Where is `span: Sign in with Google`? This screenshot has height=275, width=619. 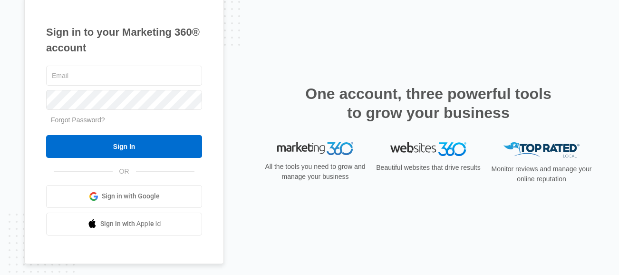 span: Sign in with Google is located at coordinates (131, 196).